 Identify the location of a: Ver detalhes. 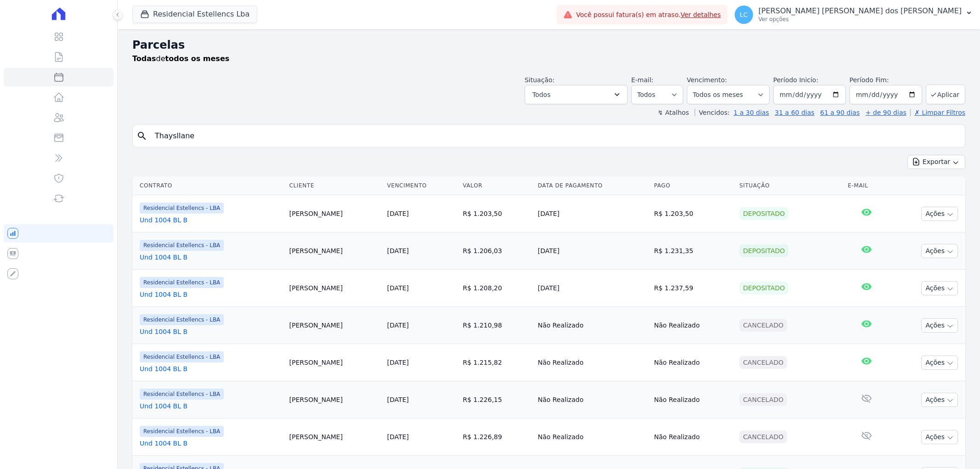
(701, 15).